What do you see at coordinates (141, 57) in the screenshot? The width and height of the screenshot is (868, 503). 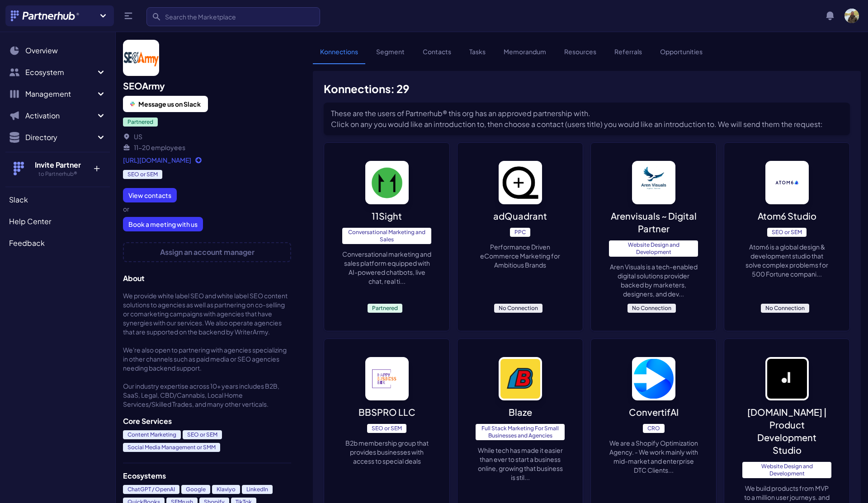 I see `img: SEOArmy` at bounding box center [141, 57].